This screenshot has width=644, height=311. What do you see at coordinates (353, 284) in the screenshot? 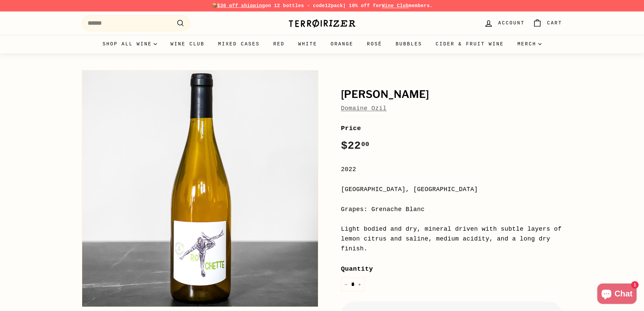
I see `input: quantity` at bounding box center [353, 284].